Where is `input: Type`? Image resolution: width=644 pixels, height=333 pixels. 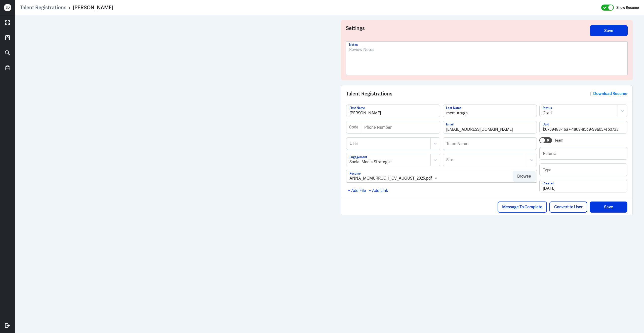
input: Type is located at coordinates (583, 170).